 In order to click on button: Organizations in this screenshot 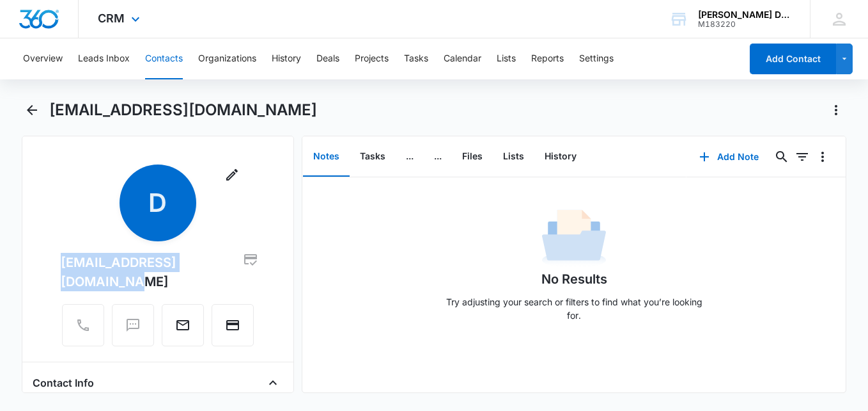, I will do `click(227, 59)`.